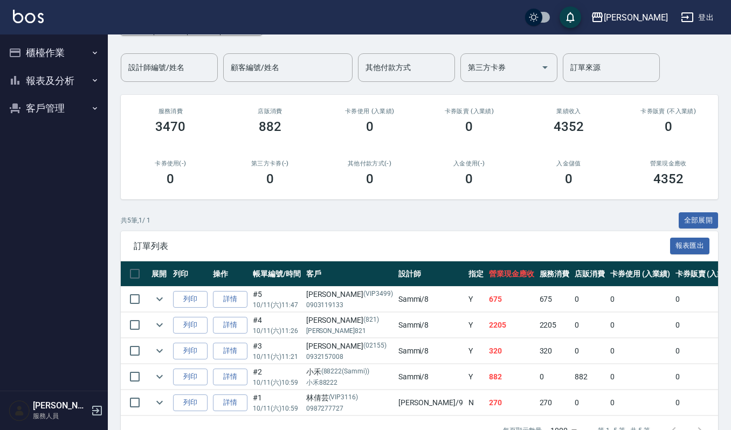 This screenshot has height=430, width=731. What do you see at coordinates (545, 67) in the screenshot?
I see `button: Open` at bounding box center [545, 67].